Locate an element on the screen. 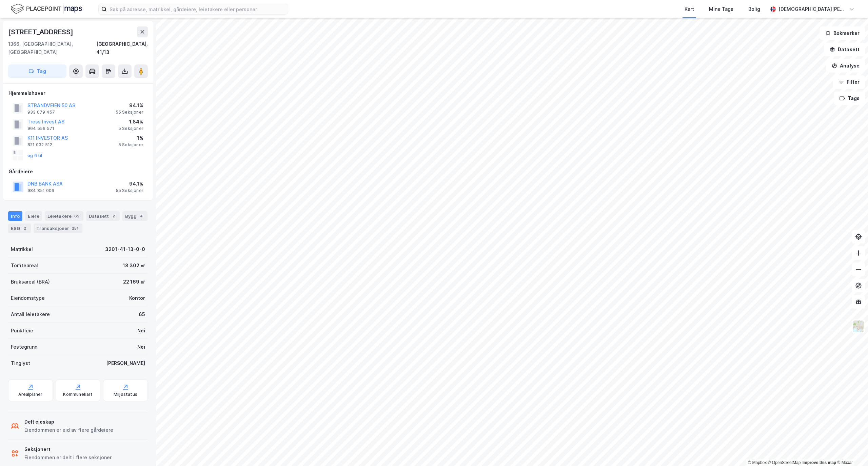 The height and width of the screenshot is (466, 868). img: logo.f888ab2527a4732fd821a326f86c7f29.svg is located at coordinates (46, 9).